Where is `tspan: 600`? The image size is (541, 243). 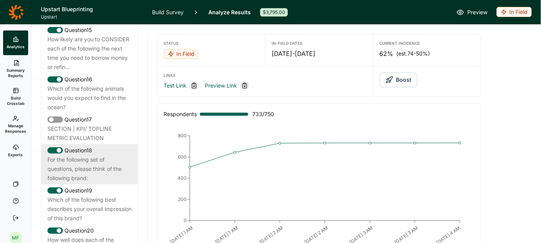 tspan: 600 is located at coordinates (182, 157).